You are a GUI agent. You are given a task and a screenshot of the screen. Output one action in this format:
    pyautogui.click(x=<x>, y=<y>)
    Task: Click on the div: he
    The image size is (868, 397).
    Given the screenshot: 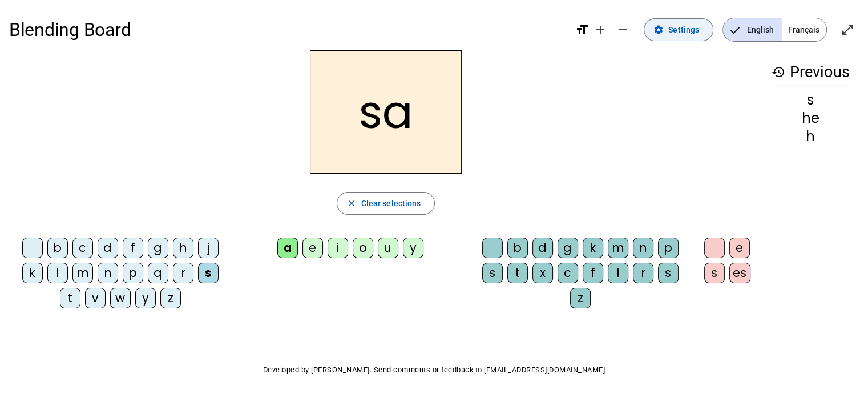 What is the action you would take?
    pyautogui.click(x=810, y=119)
    